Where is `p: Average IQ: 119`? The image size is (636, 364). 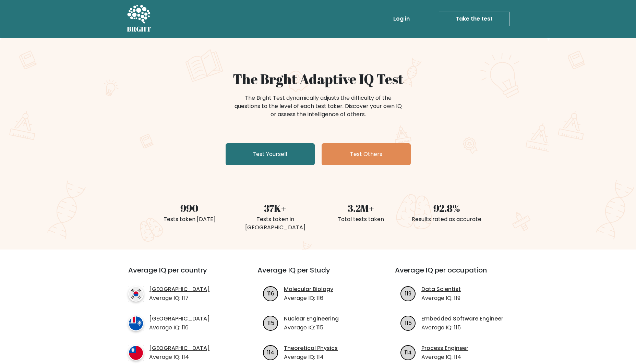 p: Average IQ: 119 is located at coordinates (441, 298).